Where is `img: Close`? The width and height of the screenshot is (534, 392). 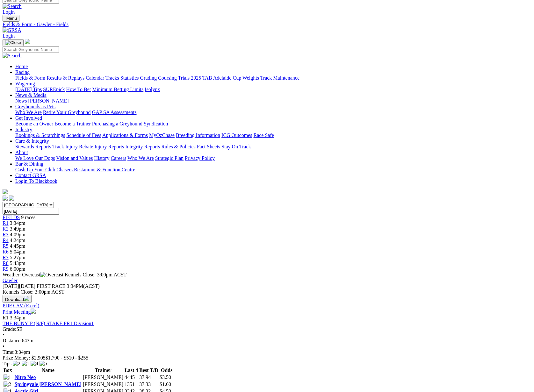
img: Close is located at coordinates (13, 43).